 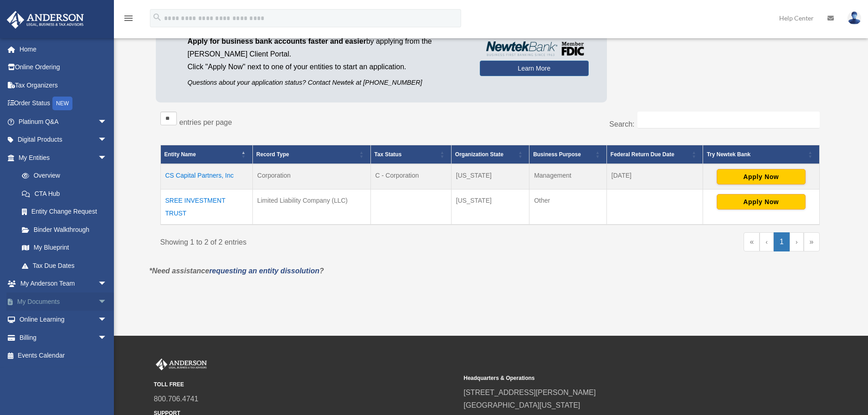 I want to click on th: Tax Status: Activate to sort, so click(x=410, y=155).